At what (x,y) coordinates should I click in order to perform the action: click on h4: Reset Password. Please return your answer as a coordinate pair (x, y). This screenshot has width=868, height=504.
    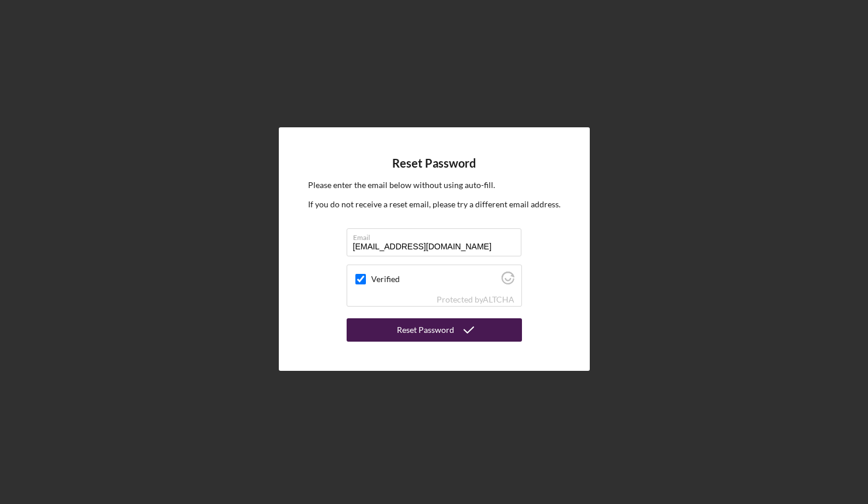
    Looking at the image, I should click on (434, 163).